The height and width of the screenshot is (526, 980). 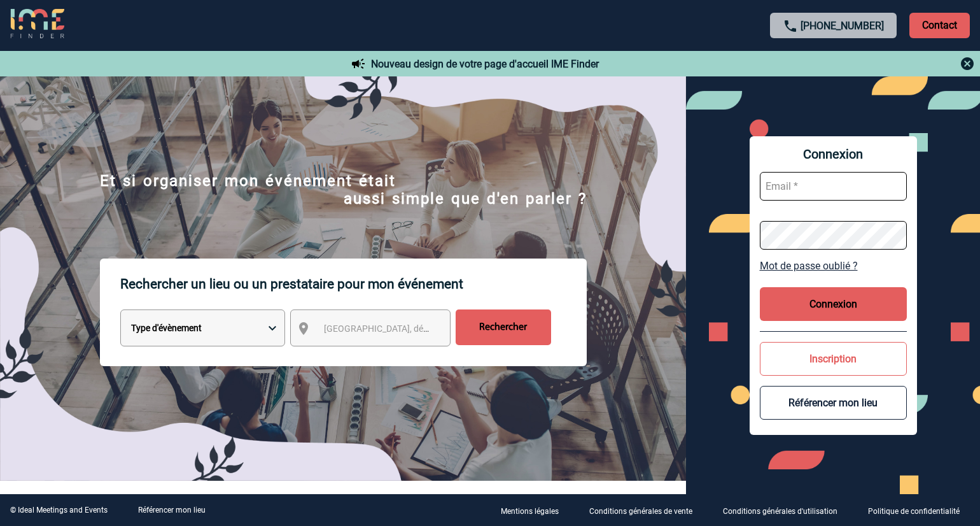 I want to click on p: Mentions légales, so click(x=529, y=511).